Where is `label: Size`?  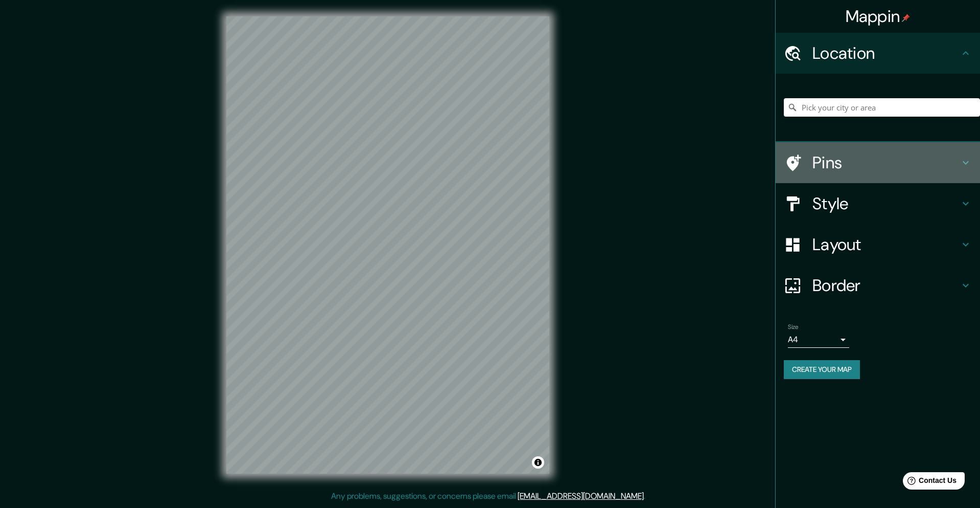 label: Size is located at coordinates (793, 327).